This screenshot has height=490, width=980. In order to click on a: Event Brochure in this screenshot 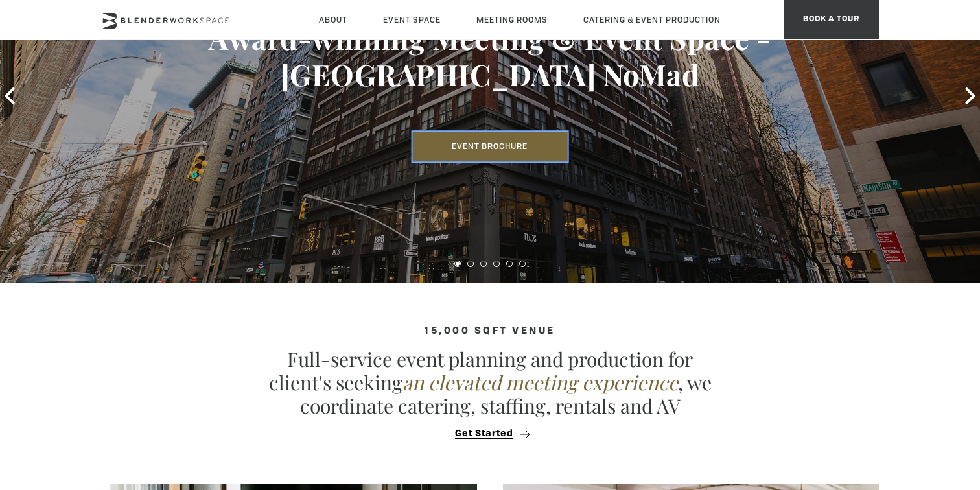, I will do `click(489, 147)`.